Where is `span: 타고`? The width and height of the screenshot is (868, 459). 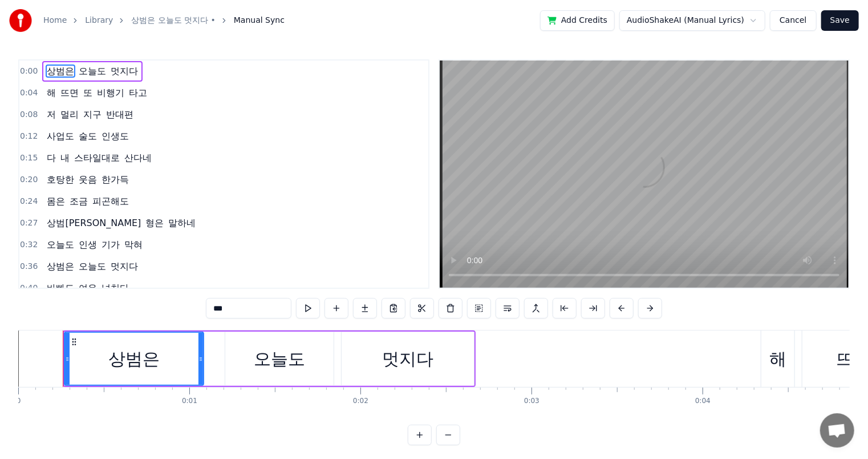 span: 타고 is located at coordinates (138, 93).